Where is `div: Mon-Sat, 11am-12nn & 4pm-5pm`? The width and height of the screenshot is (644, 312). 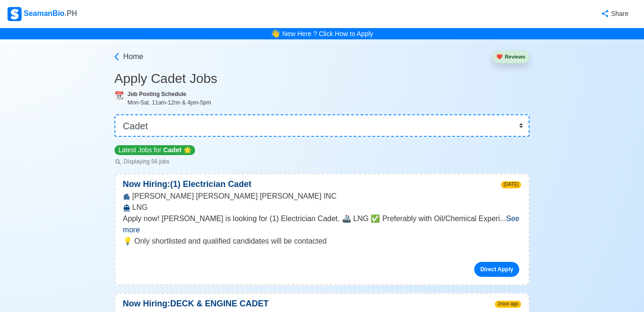 div: Mon-Sat, 11am-12nn & 4pm-5pm is located at coordinates (328, 103).